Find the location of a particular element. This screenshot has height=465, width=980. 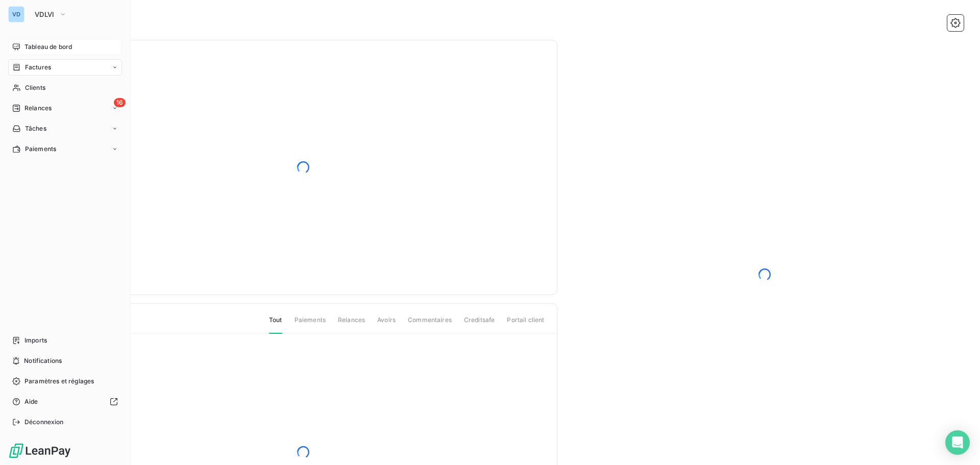

span: Portail client is located at coordinates (526, 324).